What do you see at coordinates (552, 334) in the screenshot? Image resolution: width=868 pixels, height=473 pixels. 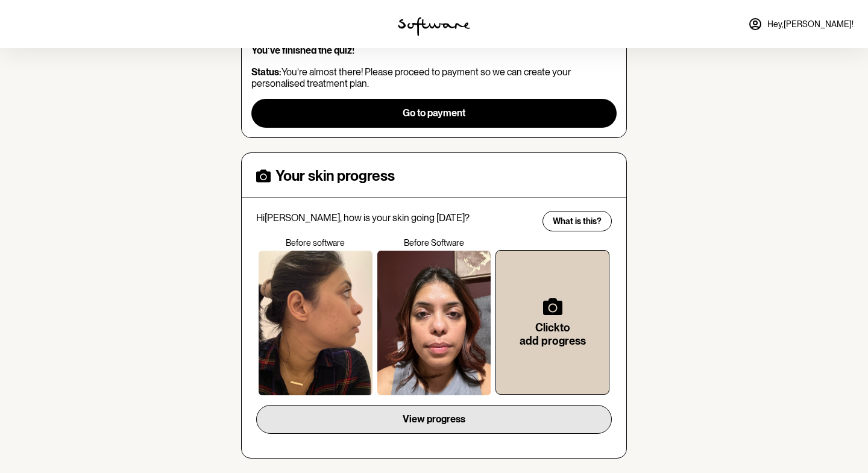 I see `h6: Click to add progress` at bounding box center [552, 334].